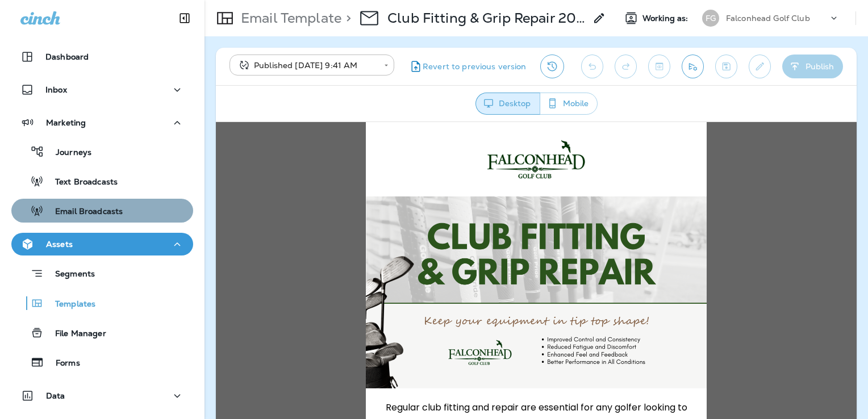 This screenshot has height=419, width=868. I want to click on span: Revert to previous version, so click(474, 66).